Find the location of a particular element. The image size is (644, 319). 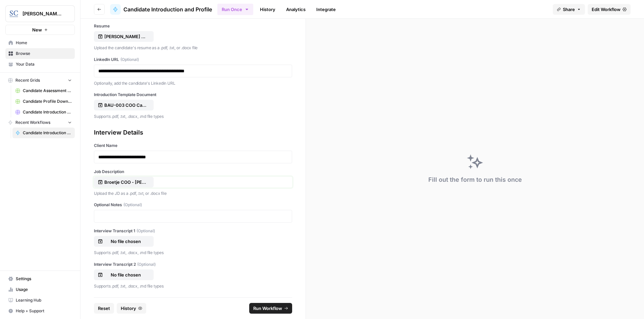

span: Settings is located at coordinates (44, 279).